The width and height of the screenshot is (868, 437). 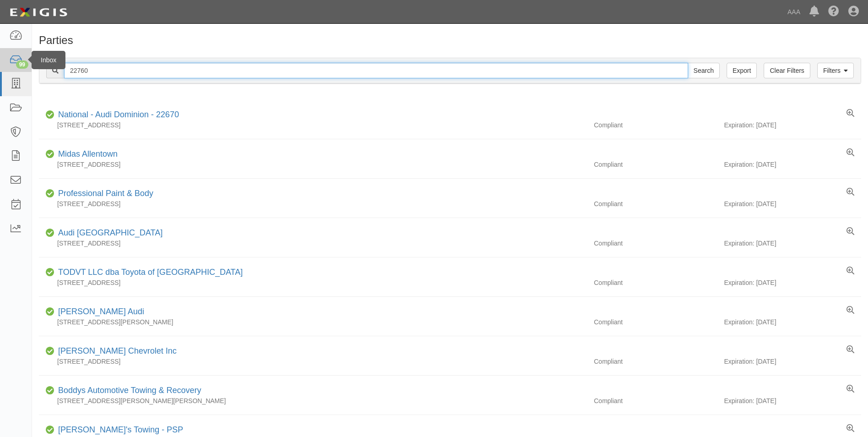 I want to click on a: Clear Filters, so click(x=787, y=71).